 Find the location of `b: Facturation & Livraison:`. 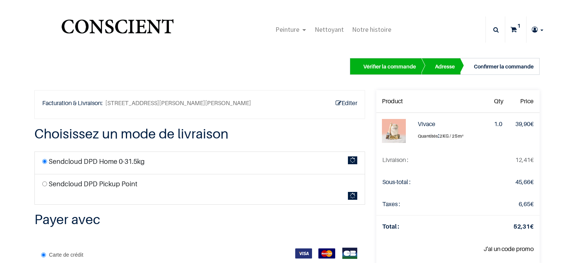

b: Facturation & Livraison: is located at coordinates (73, 103).